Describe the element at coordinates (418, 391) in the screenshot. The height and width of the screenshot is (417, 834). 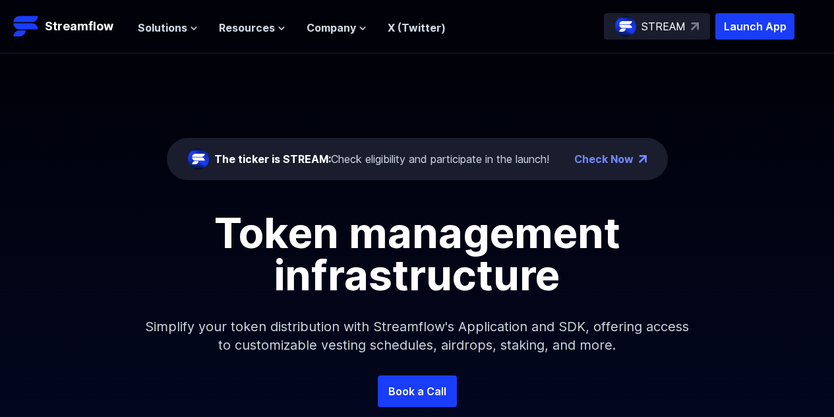
I see `a: Book a Call` at that location.